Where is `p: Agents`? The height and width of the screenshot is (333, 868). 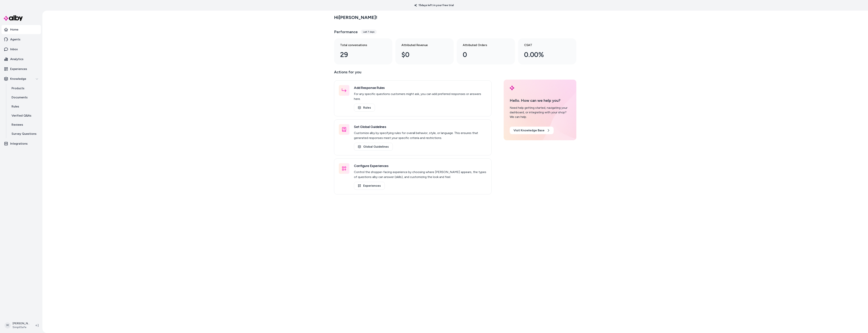 p: Agents is located at coordinates (16, 39).